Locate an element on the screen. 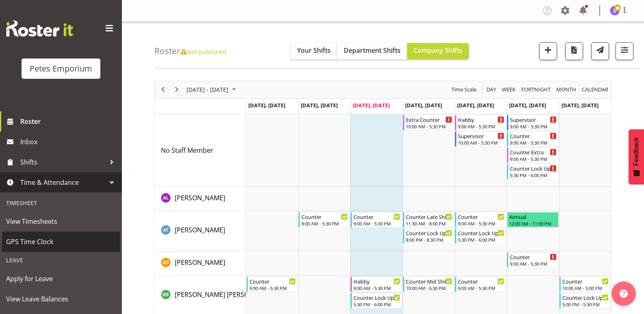 Image resolution: width=644 pixels, height=314 pixels. div: Alex-Micheal Taniwha"s event - Counter Begin From Friday, October 10, 2025 at 9:00:00 AM GMT+13:0... is located at coordinates (480, 220).